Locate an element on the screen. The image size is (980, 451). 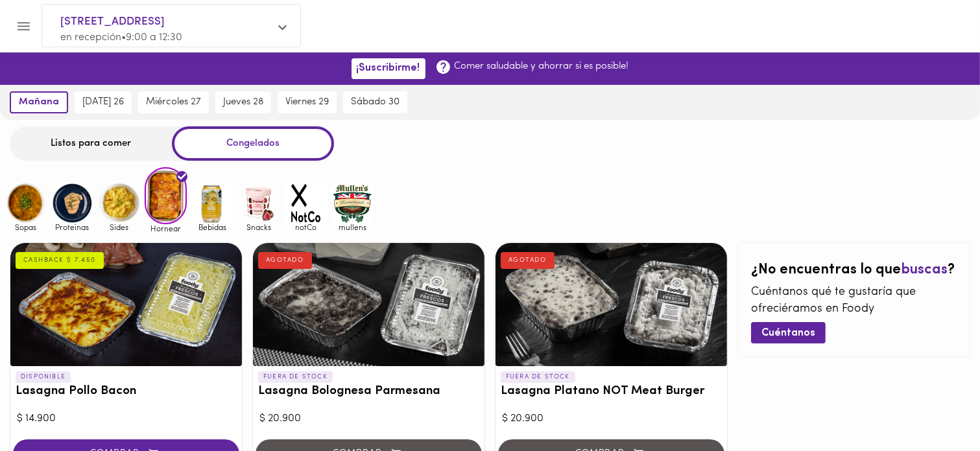
button: Menu is located at coordinates (23, 26).